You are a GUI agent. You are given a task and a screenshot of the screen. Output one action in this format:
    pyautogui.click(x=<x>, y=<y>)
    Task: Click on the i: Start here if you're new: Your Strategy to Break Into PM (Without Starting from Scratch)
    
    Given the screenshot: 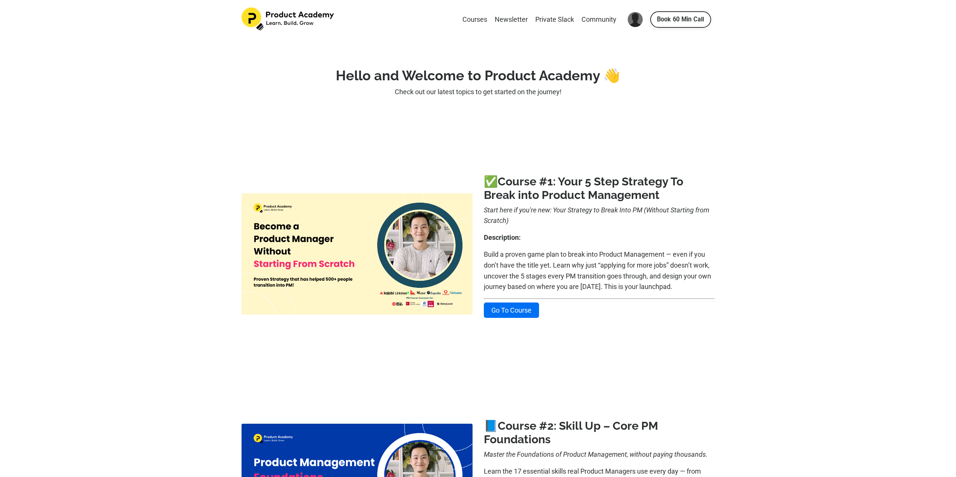 What is the action you would take?
    pyautogui.click(x=596, y=216)
    